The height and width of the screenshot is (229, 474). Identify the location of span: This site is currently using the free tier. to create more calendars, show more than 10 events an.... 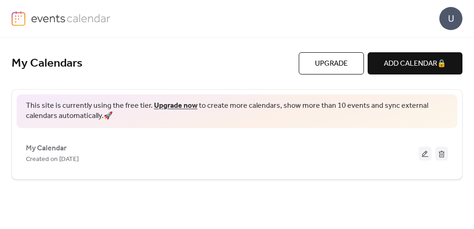
(237, 111).